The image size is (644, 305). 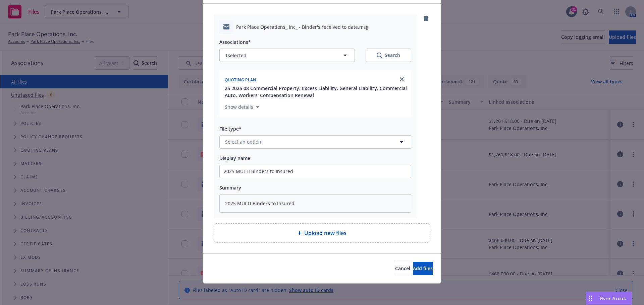 I want to click on a: close, so click(x=402, y=80).